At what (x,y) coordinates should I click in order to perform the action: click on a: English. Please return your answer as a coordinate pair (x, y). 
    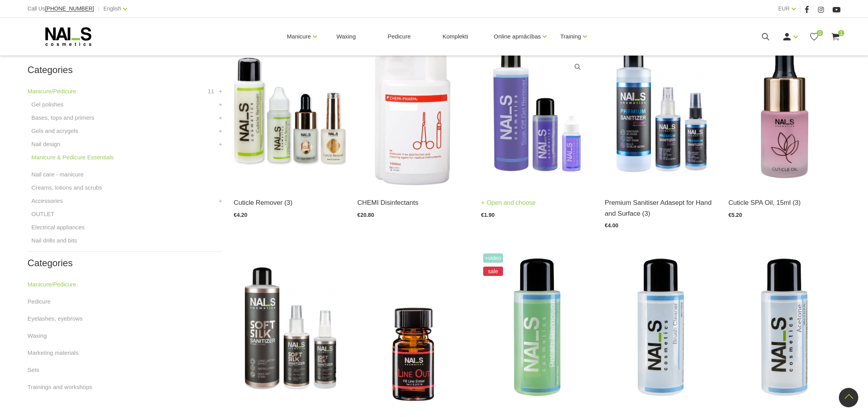
    Looking at the image, I should click on (112, 8).